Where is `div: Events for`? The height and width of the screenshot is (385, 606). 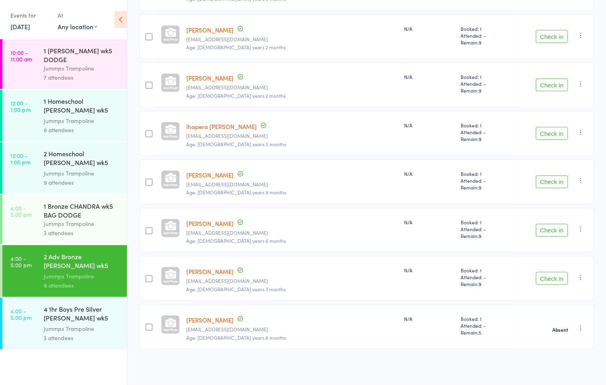 div: Events for is located at coordinates (30, 15).